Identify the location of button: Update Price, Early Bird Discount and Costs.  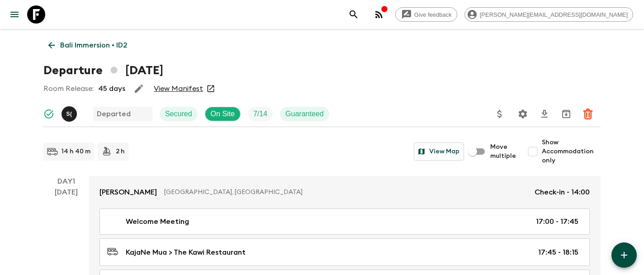
(500, 114).